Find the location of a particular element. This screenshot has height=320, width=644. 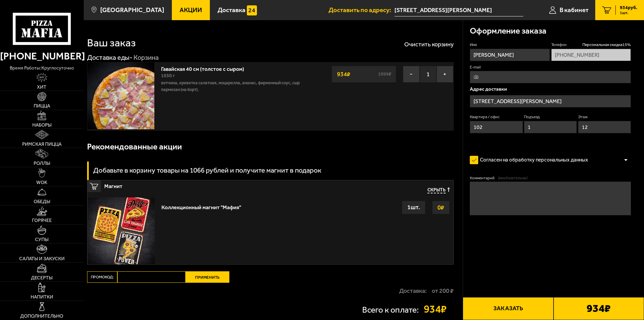

h3: Рекомендованные акции is located at coordinates (135, 147).